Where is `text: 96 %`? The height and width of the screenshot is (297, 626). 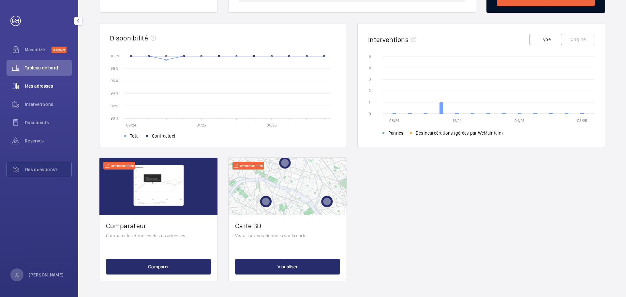 text: 96 % is located at coordinates (114, 81).